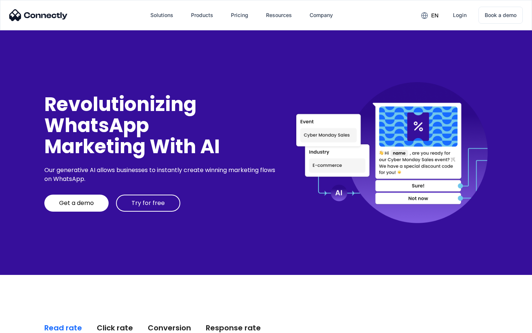  I want to click on a: Book a demo, so click(501, 15).